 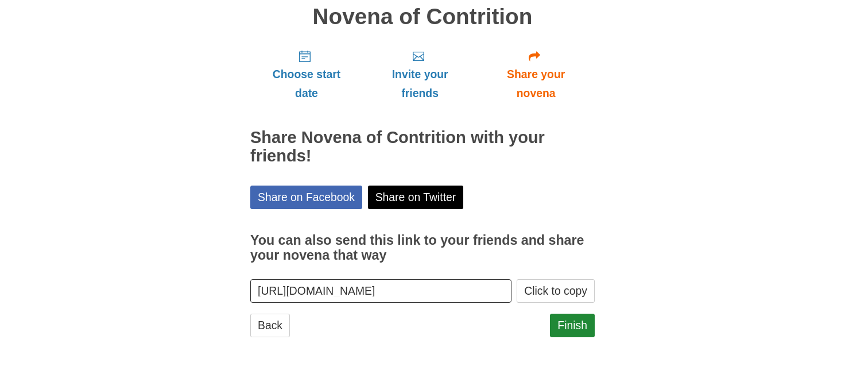 I want to click on h2: Share Novena of Contrition with your friends!, so click(x=423, y=147).